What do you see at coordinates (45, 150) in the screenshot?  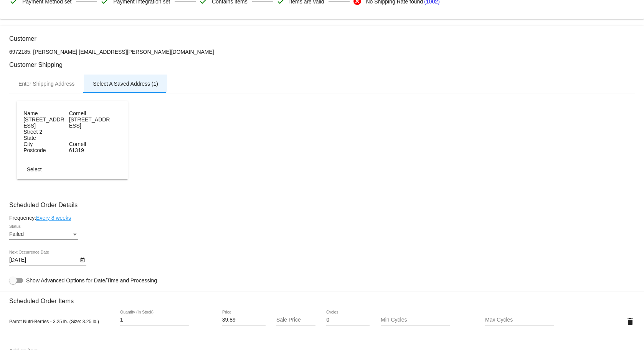 I see `dd: Postcode` at bounding box center [45, 150].